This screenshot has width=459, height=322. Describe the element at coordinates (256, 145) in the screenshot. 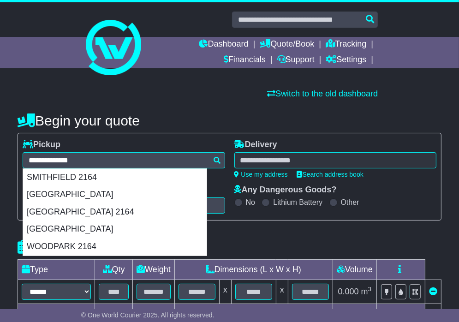

I see `label: Delivery` at that location.